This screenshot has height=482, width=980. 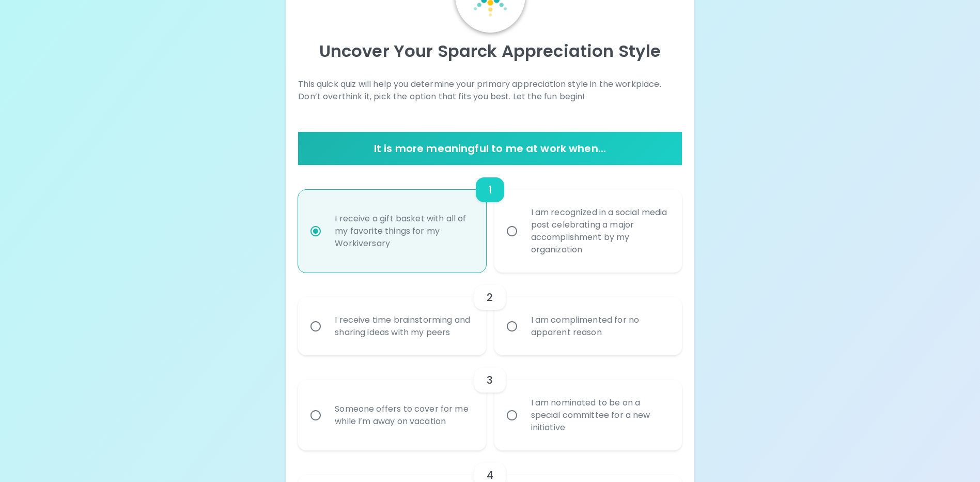 What do you see at coordinates (600, 326) in the screenshot?
I see `div: I am complimented for no apparent reason` at bounding box center [600, 326].